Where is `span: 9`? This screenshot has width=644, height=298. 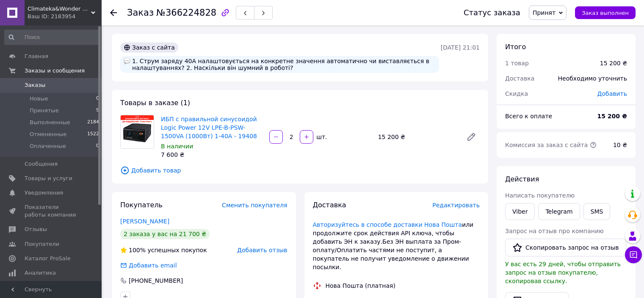
span: 9 is located at coordinates (98, 110).